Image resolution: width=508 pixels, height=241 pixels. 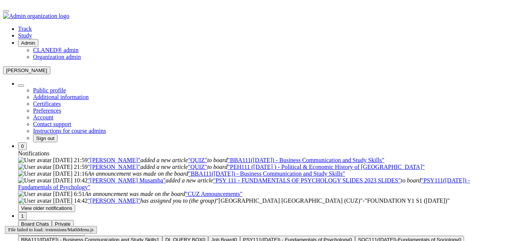 I want to click on span: Additional information, so click(x=61, y=97).